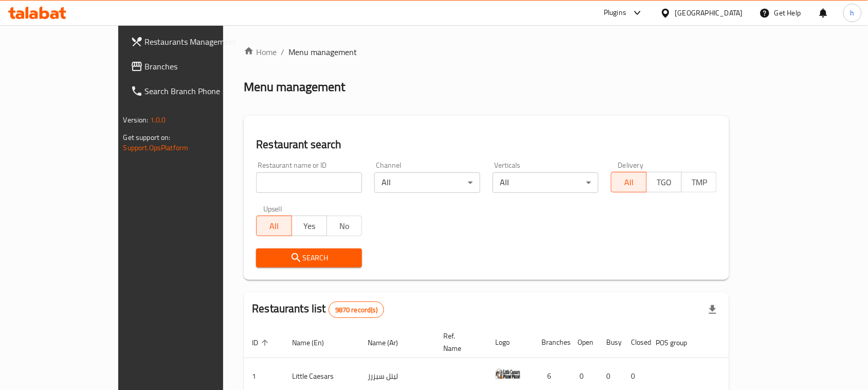 This screenshot has width=868, height=390. Describe the element at coordinates (344, 226) in the screenshot. I see `span: No` at that location.